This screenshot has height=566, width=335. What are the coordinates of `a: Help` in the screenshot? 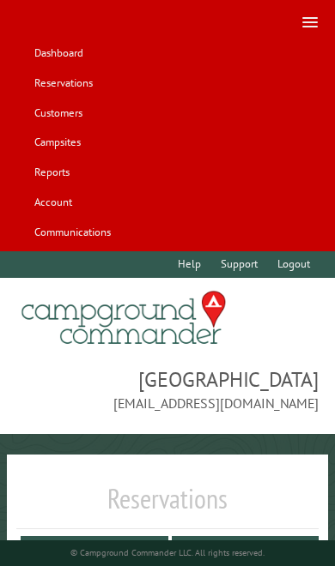 It's located at (189, 264).